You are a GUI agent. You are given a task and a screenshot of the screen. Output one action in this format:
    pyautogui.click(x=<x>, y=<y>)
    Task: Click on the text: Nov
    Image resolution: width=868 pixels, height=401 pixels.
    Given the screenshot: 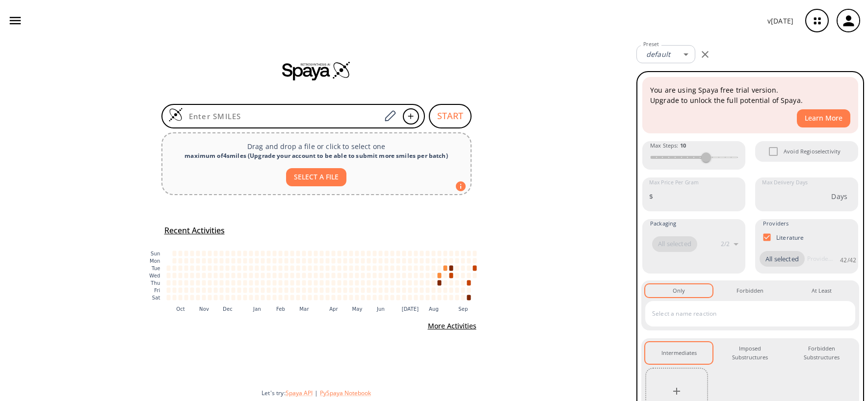 What is the action you would take?
    pyautogui.click(x=204, y=309)
    